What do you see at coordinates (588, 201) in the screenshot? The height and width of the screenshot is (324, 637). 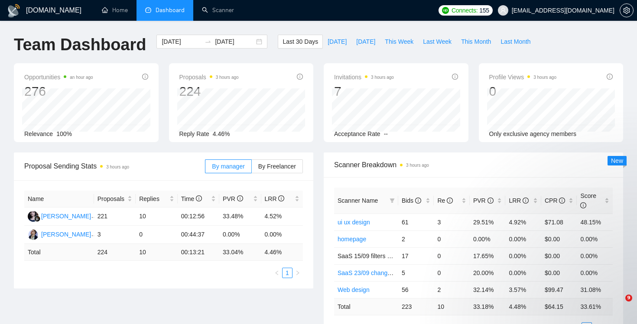 I see `span: Score` at bounding box center [588, 201].